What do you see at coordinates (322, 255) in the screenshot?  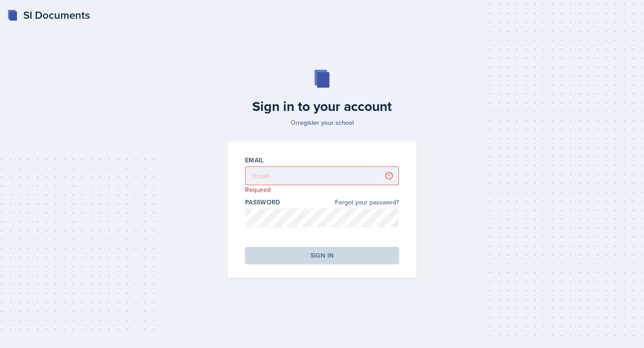 I see `div: Sign in` at bounding box center [322, 255].